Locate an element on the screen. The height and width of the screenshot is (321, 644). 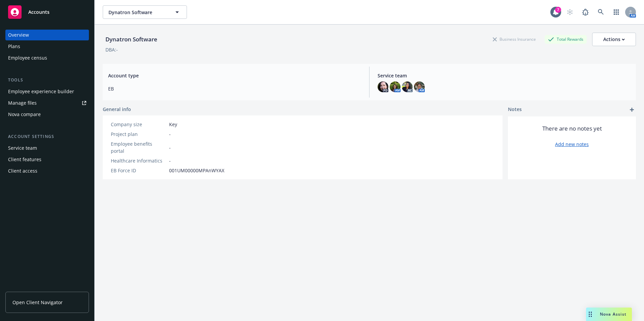
button: Actions is located at coordinates (614, 39).